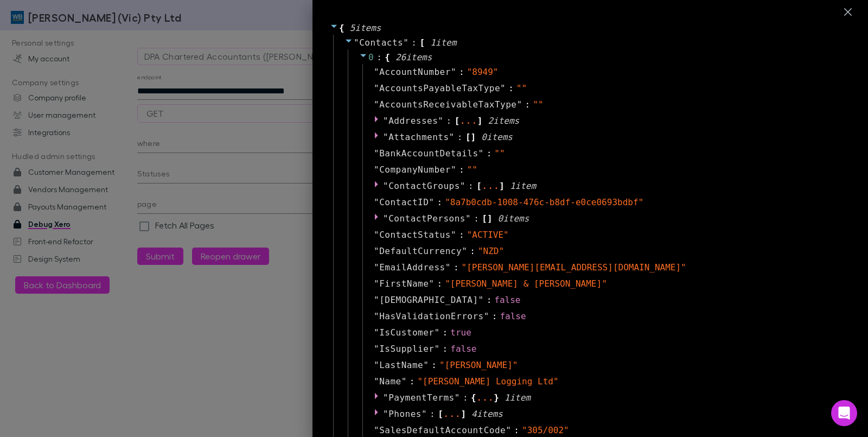  Describe the element at coordinates (491, 251) in the screenshot. I see `span: " NZD "` at that location.